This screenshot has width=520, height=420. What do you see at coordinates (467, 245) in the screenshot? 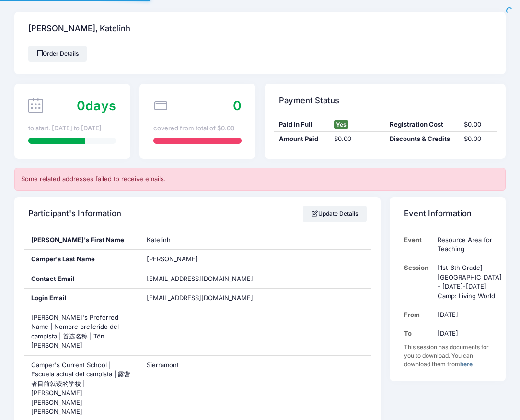
I see `td: Resource Area for Teaching` at bounding box center [467, 245].